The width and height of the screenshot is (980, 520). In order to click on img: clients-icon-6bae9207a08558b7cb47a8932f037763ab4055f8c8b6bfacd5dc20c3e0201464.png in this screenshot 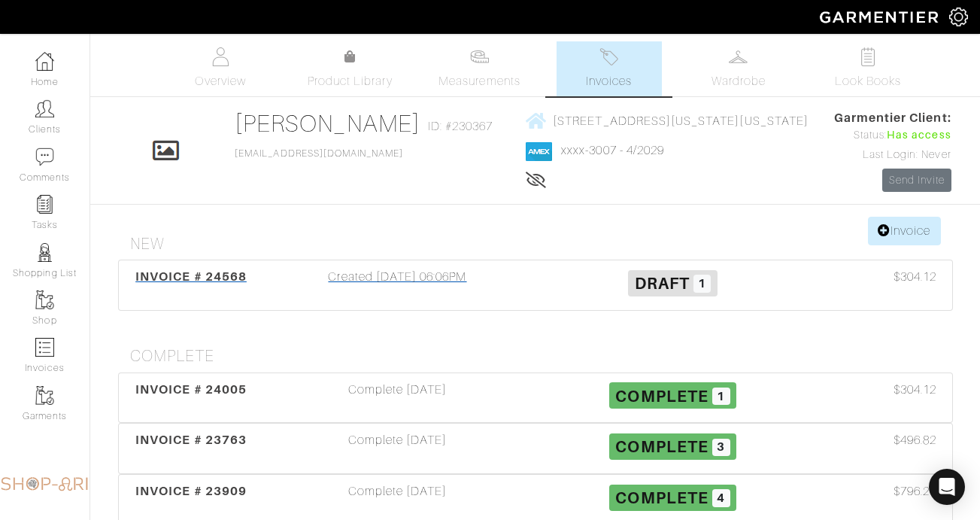, I will do `click(44, 108)`.